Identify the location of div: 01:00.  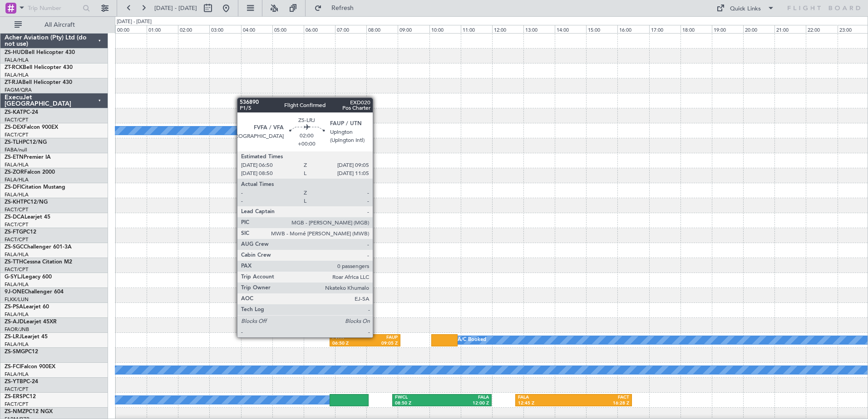
(162, 29).